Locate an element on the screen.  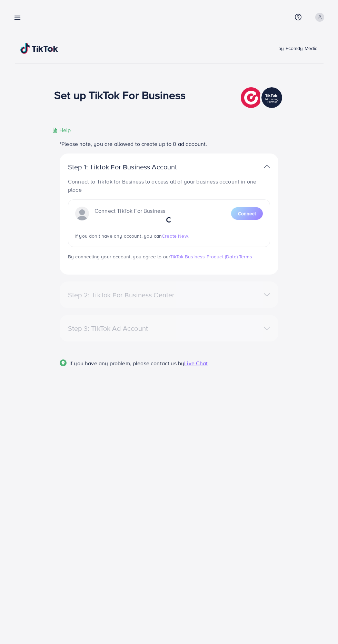
h1: Set up TikTok For Business is located at coordinates (120, 95).